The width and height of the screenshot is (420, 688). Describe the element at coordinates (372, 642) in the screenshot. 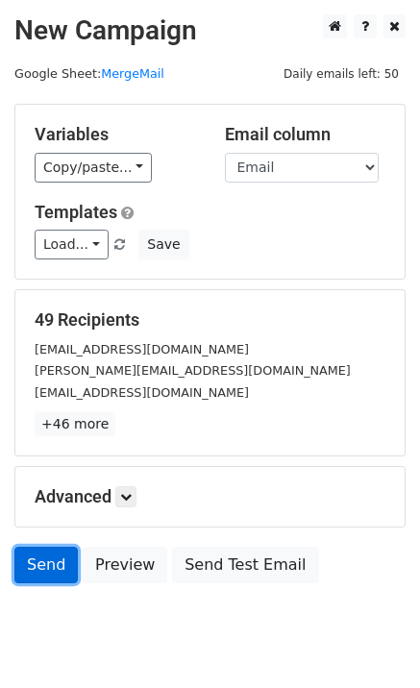

I see `div: Chat Widget` at that location.